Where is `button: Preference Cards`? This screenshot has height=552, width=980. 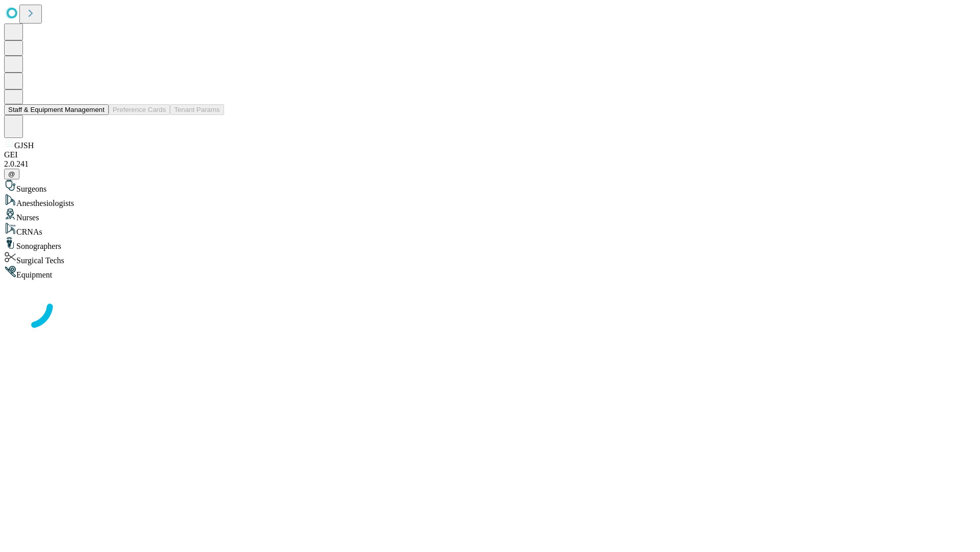
button: Preference Cards is located at coordinates (140, 110).